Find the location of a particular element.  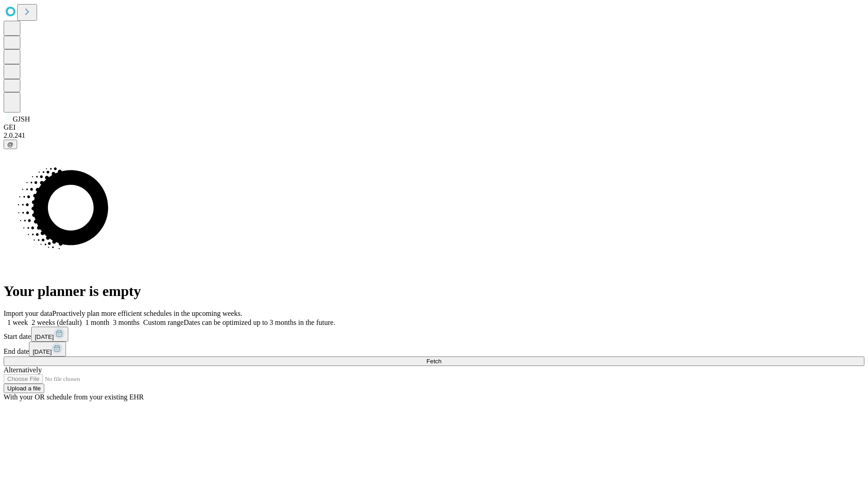

div: Start date is located at coordinates (434, 334).